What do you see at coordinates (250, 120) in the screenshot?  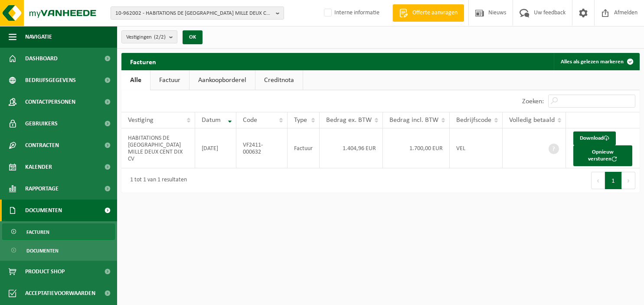 I see `span: Code` at bounding box center [250, 120].